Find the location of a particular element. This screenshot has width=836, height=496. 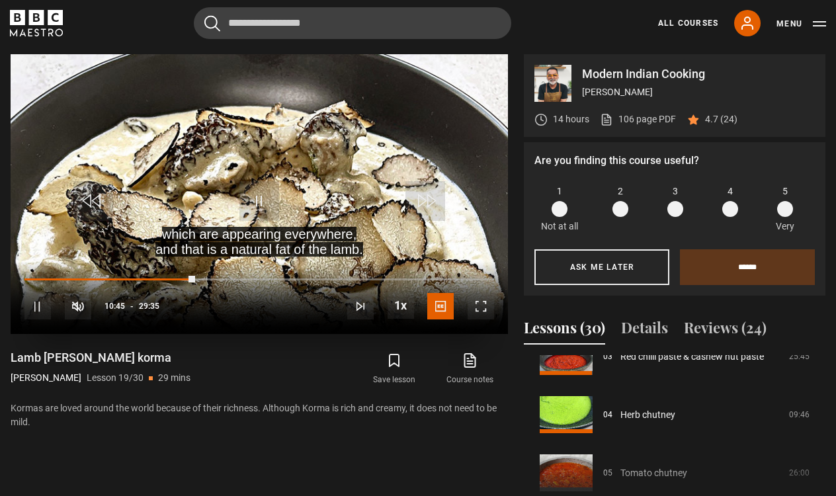

input: Search is located at coordinates (352, 23).